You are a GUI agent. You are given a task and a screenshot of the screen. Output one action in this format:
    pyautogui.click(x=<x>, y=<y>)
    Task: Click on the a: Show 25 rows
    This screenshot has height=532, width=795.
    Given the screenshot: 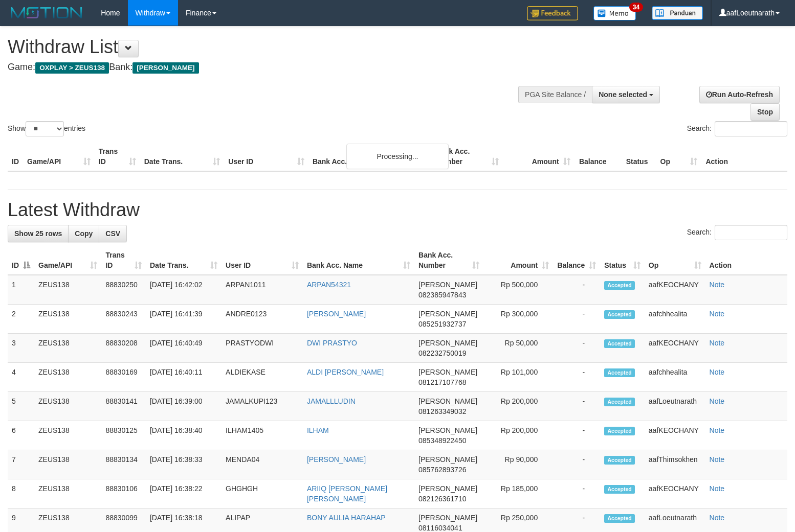 What is the action you would take?
    pyautogui.click(x=38, y=234)
    